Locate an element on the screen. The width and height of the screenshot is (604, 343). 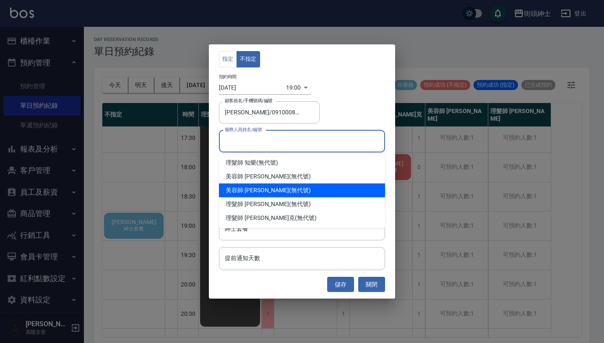
input: Choose date, selected date is 2025-10-04 is located at coordinates (252, 88).